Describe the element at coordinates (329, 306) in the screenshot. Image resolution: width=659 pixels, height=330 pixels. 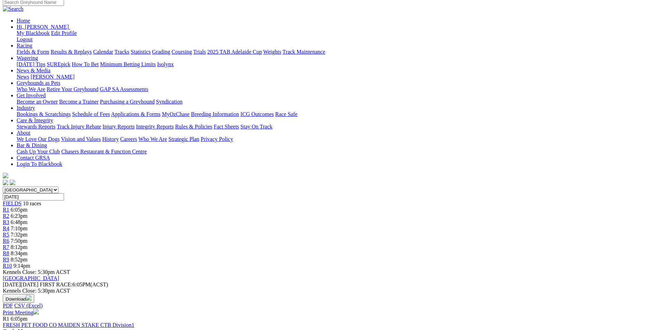
I see `div: Download` at that location.